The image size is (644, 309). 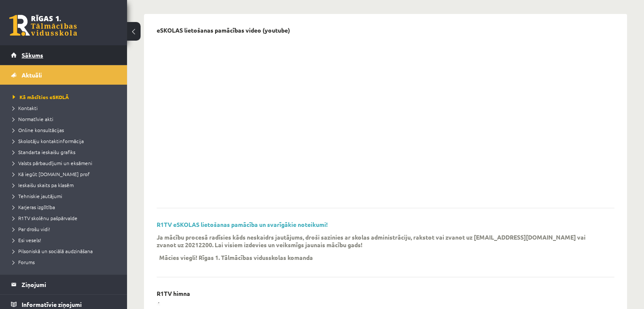 I want to click on a: Rīgas 1. Tālmācības vidusskola, so click(x=43, y=26).